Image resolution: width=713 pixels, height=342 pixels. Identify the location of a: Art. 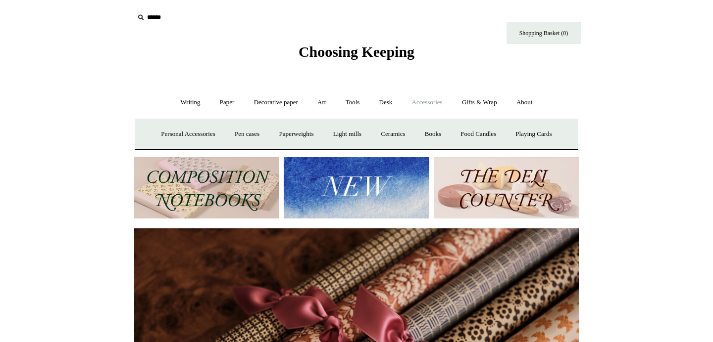
(321, 102).